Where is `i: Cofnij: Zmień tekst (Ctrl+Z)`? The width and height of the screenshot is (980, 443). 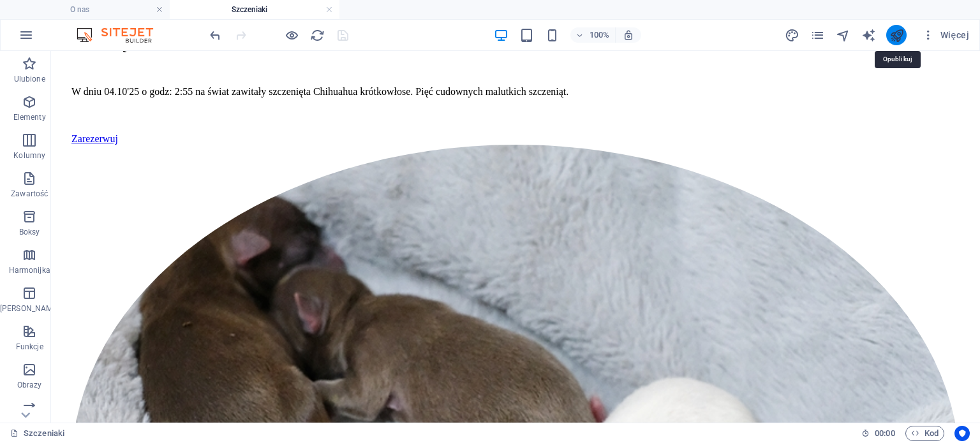 i: Cofnij: Zmień tekst (Ctrl+Z) is located at coordinates (215, 35).